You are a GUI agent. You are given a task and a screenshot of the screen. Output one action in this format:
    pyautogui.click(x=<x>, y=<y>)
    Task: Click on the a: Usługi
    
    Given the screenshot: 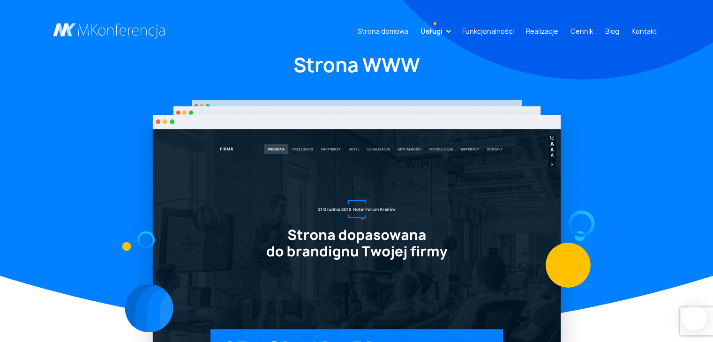 What is the action you would take?
    pyautogui.click(x=431, y=31)
    